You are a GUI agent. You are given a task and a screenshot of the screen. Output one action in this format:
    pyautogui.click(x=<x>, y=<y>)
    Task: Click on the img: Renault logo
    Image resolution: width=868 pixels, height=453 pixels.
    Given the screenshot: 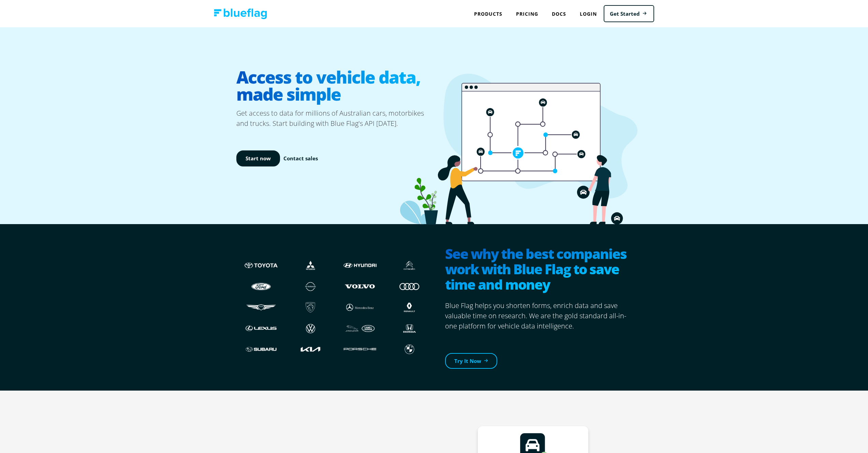 What is the action you would take?
    pyautogui.click(x=409, y=307)
    